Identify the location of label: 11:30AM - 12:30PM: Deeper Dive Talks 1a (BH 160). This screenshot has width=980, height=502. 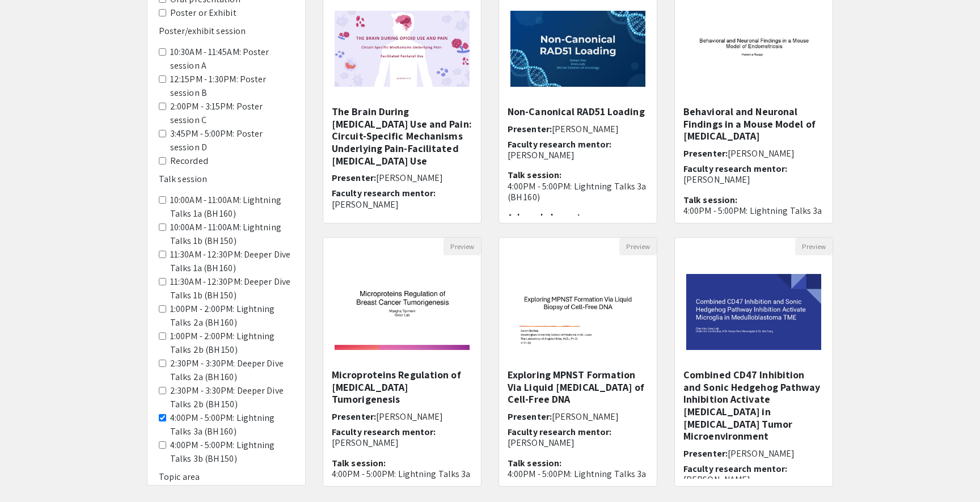
(232, 261).